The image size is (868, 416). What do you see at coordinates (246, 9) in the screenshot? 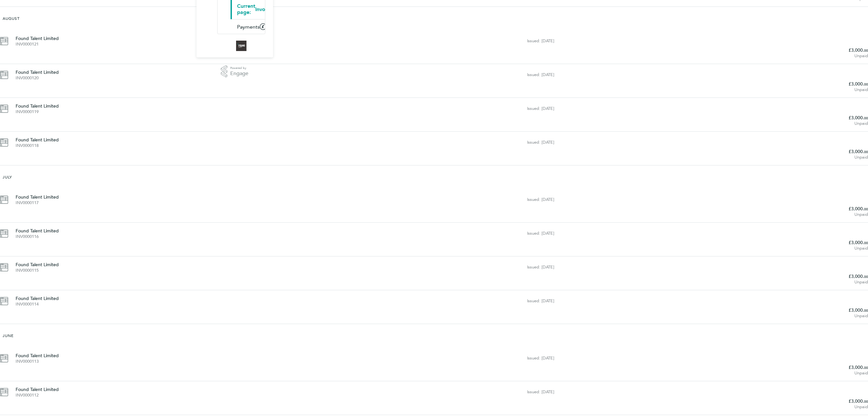
I see `span: Current page:` at bounding box center [246, 9].